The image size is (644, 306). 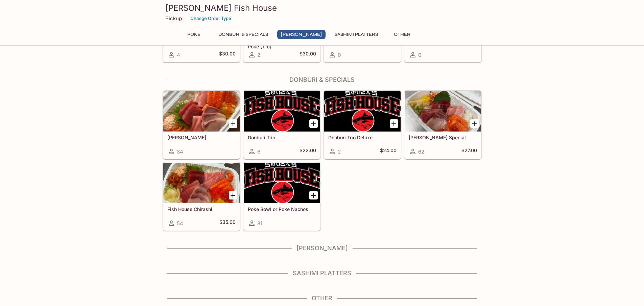 What do you see at coordinates (322, 80) in the screenshot?
I see `h4: Donburi & Specials` at bounding box center [322, 80].